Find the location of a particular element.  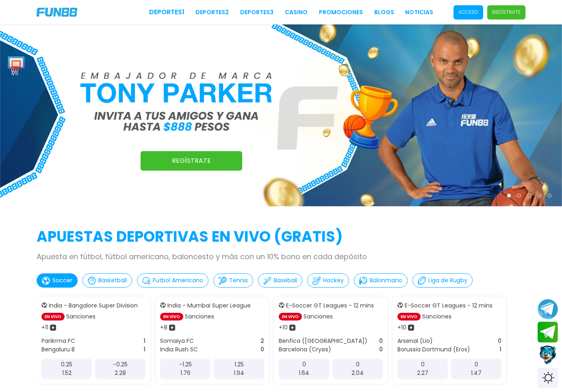

button: Contact customer service is located at coordinates (548, 355).